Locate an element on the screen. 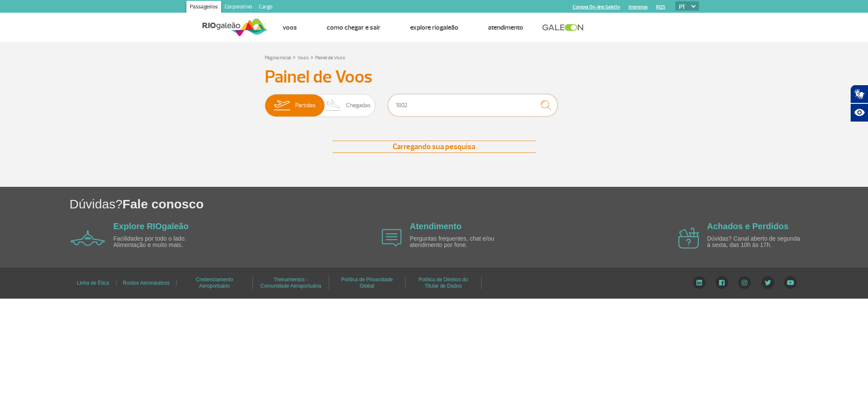 The image size is (868, 402). div: Carregando sua pesquisa is located at coordinates (434, 146).